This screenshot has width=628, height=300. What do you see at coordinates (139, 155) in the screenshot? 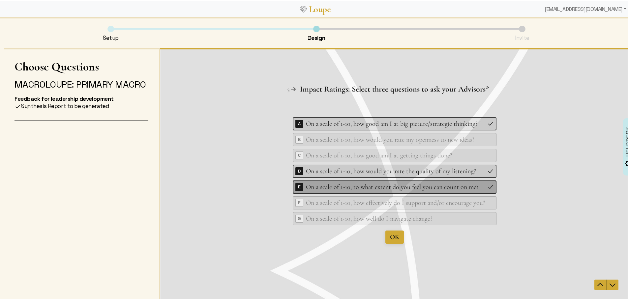
I see `span: F` at bounding box center [139, 155].